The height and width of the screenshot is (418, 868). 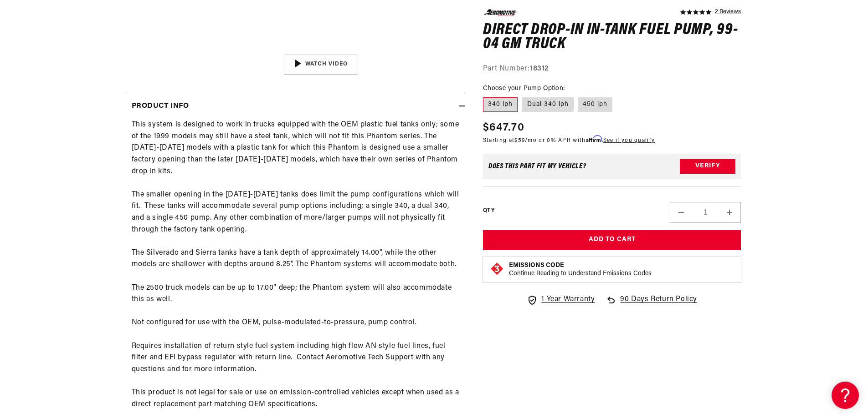 I want to click on button: Add to Cart, so click(x=612, y=240).